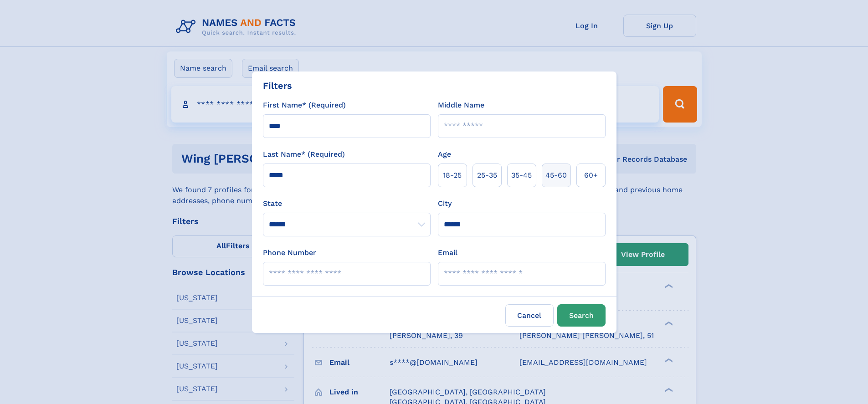 This screenshot has height=404, width=868. Describe the element at coordinates (487, 176) in the screenshot. I see `span: 25‑35` at that location.